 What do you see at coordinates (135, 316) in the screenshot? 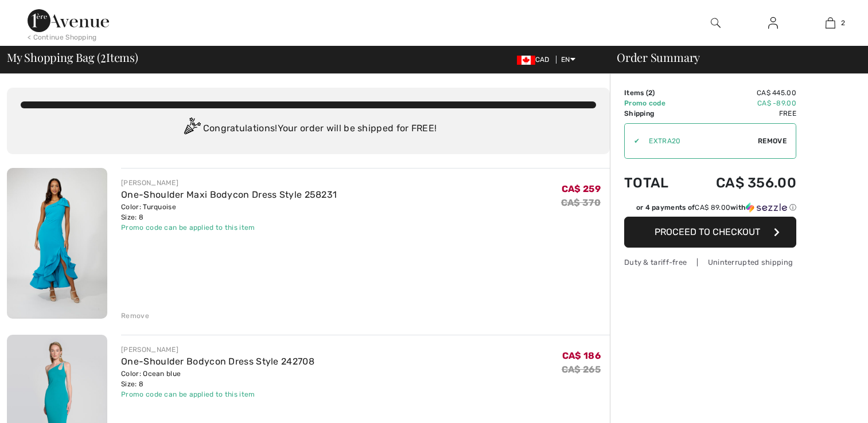
I see `div: Remove` at bounding box center [135, 316].